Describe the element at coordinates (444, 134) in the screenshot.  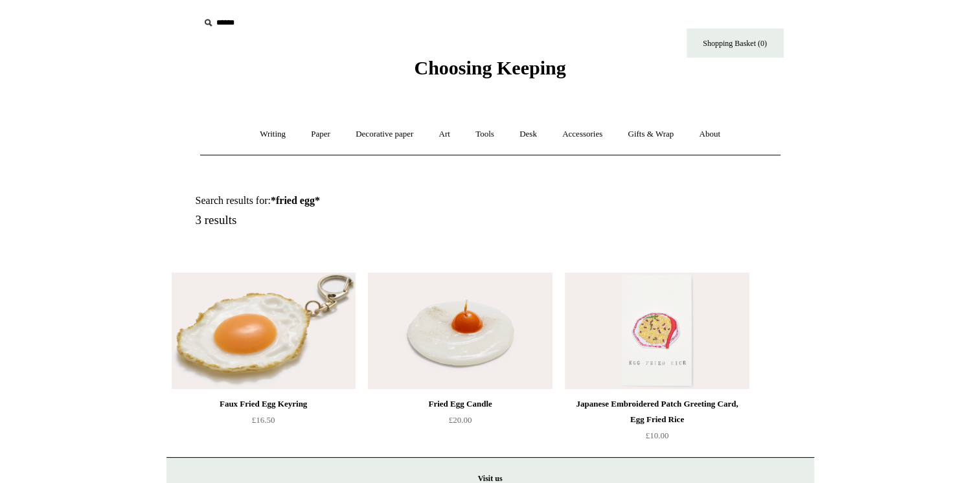
I see `a: Art` at that location.